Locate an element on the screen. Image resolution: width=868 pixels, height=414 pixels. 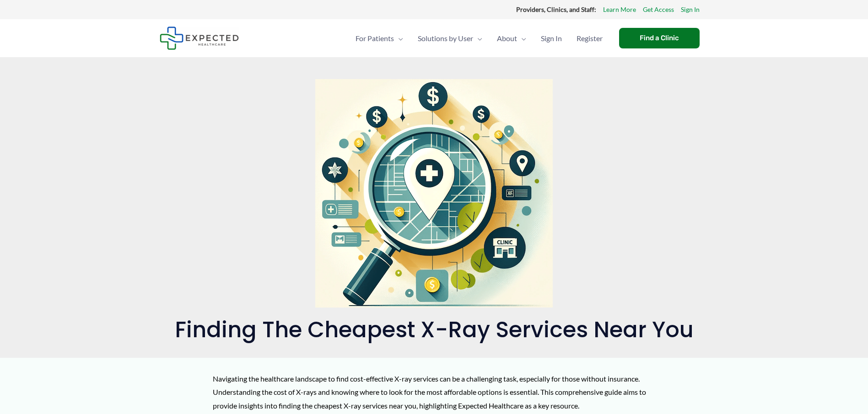
a: For PatientsMenu Toggle is located at coordinates (379, 39).